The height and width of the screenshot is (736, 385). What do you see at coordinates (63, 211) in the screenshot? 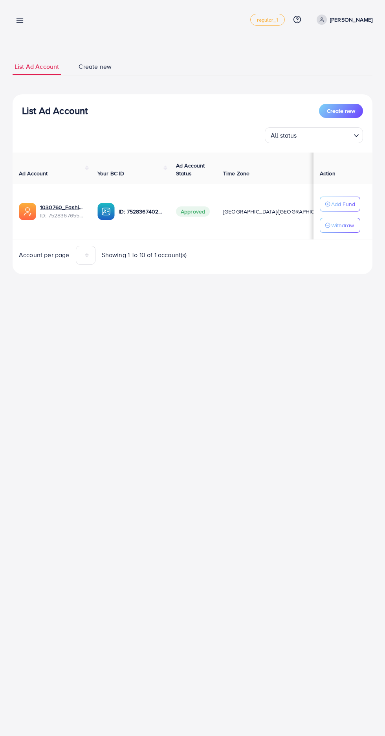
I see `div: <span class='underline'>1030760_Fashion Rose_1752834697540</span></br>7528367655024508945` at bounding box center [63, 211].